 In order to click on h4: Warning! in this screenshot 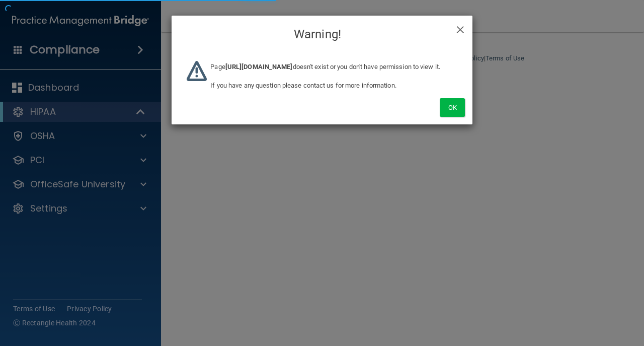, I will do `click(322, 34)`.